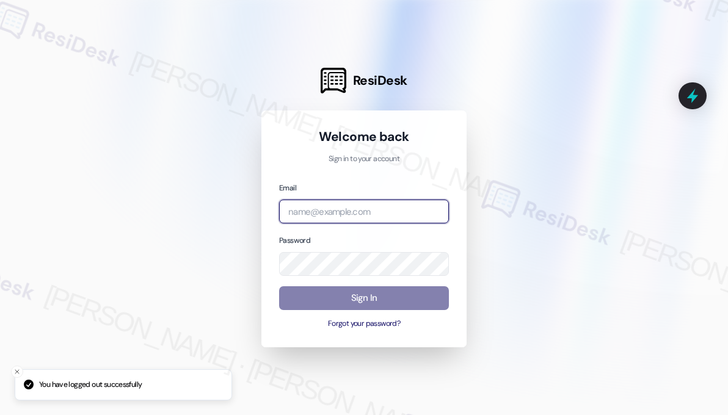 This screenshot has height=415, width=728. What do you see at coordinates (334, 81) in the screenshot?
I see `img: ResiDesk Logo` at bounding box center [334, 81].